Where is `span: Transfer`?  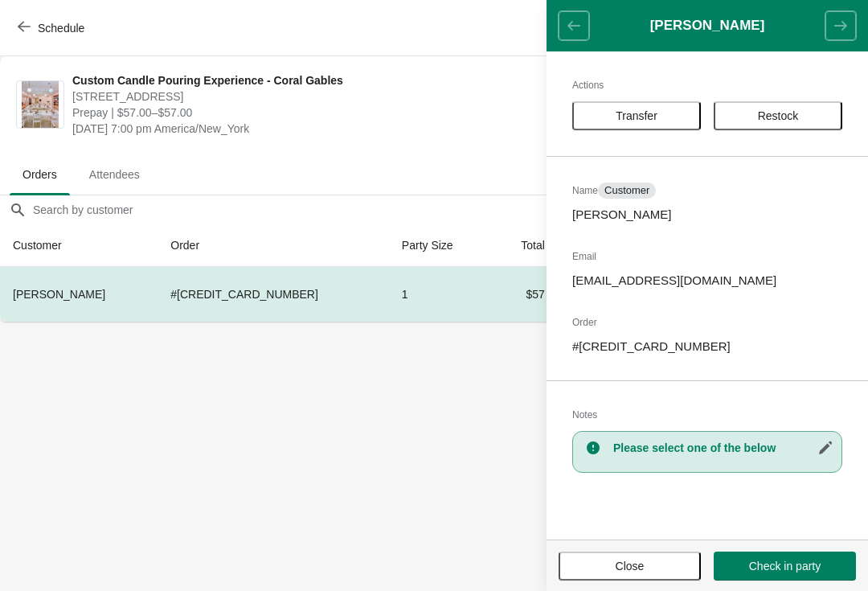 span: Transfer is located at coordinates (636, 116).